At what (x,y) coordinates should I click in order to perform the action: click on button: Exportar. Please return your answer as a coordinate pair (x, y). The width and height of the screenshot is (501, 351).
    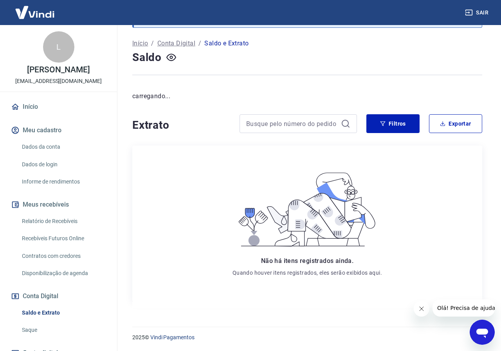
    Looking at the image, I should click on (456, 124).